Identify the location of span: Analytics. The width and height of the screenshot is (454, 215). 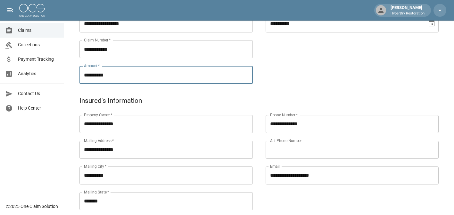
(38, 73).